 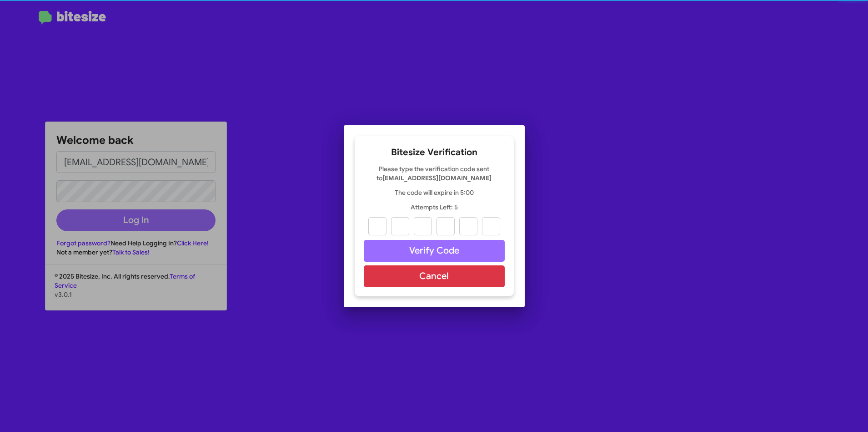 I want to click on p: The code will expire in 5:00, so click(x=434, y=192).